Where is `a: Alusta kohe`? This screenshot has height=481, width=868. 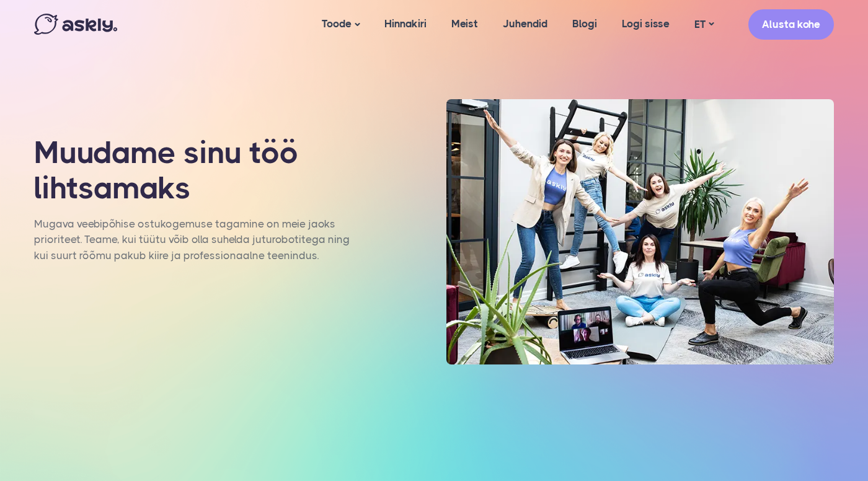 a: Alusta kohe is located at coordinates (791, 24).